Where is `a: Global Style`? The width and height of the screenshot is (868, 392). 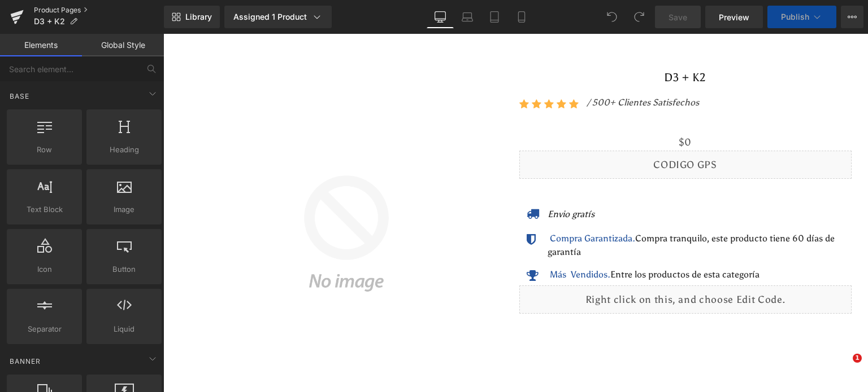 a: Global Style is located at coordinates (123, 45).